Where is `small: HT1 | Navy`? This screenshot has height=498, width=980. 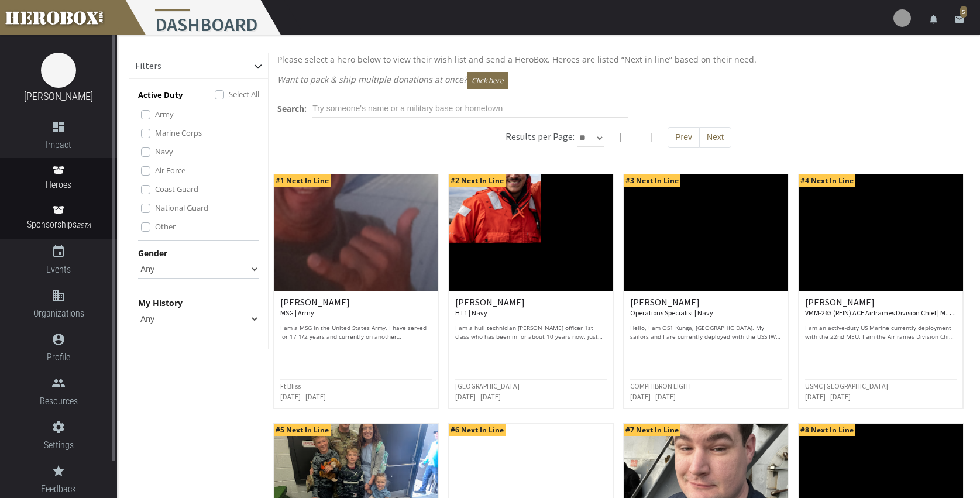
small: HT1 | Navy is located at coordinates (471, 313).